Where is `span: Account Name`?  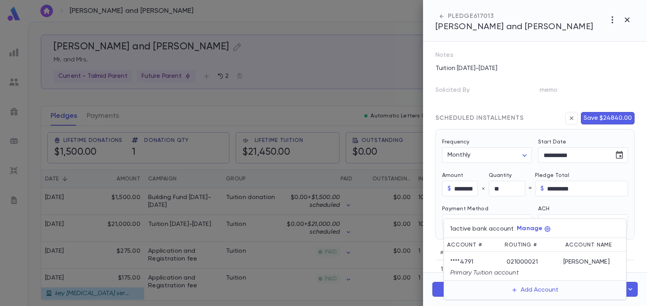
span: Account Name is located at coordinates (588, 245).